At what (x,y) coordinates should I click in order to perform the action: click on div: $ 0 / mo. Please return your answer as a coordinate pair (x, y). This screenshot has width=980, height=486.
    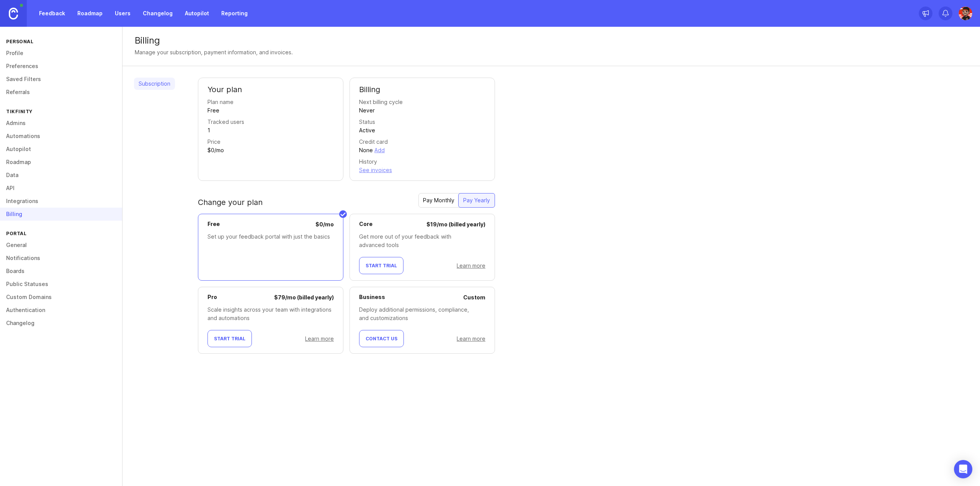
    Looking at the image, I should click on (325, 225).